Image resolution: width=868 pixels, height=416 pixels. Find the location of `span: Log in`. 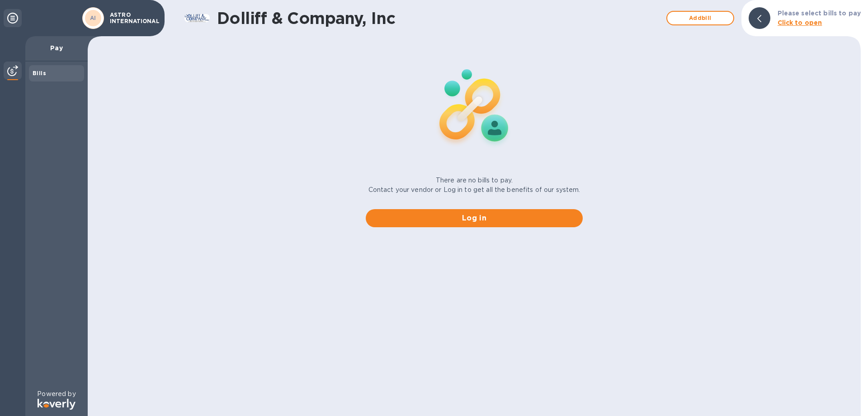

span: Log in is located at coordinates (474, 218).